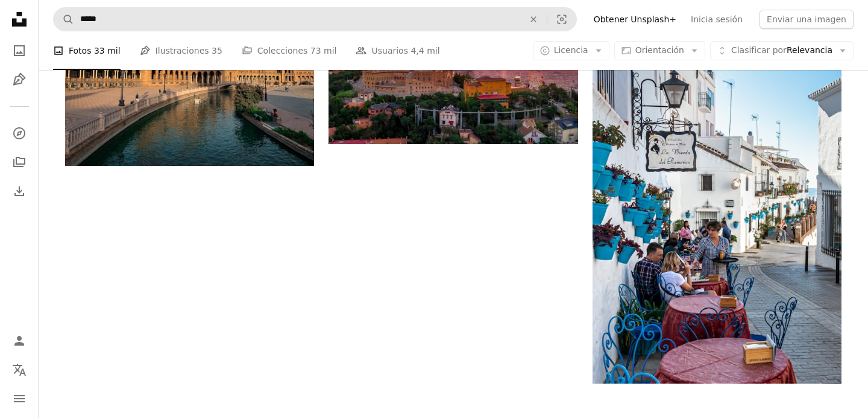  Describe the element at coordinates (717, 209) in the screenshot. I see `img: Personas sentadas en sillas cerca de un edificio de hormigón blanco durante el día` at that location.